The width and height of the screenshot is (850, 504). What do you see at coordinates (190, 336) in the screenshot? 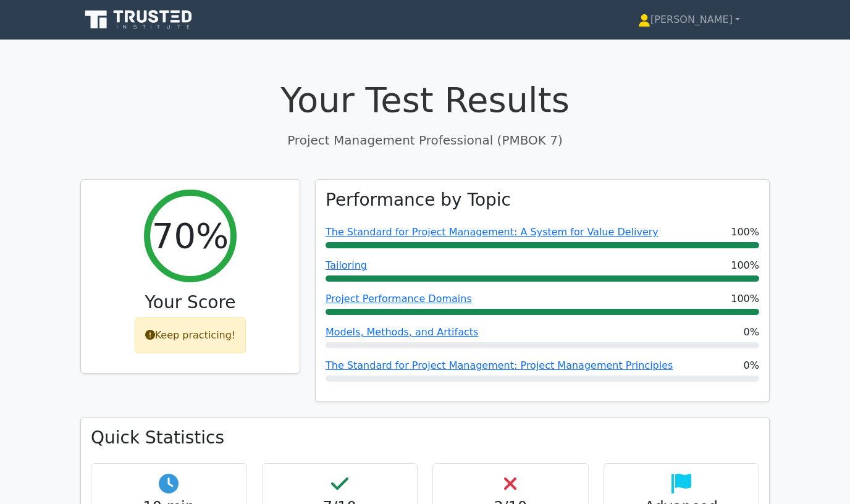
I see `div: Keep practicing!` at bounding box center [190, 336].